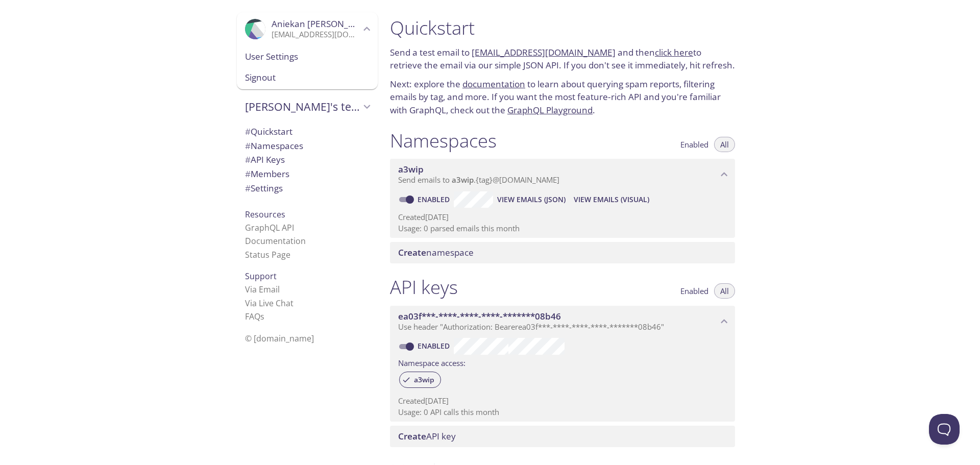 This screenshot has width=980, height=465. What do you see at coordinates (532, 199) in the screenshot?
I see `span: View Emails (JSON)` at bounding box center [532, 199].